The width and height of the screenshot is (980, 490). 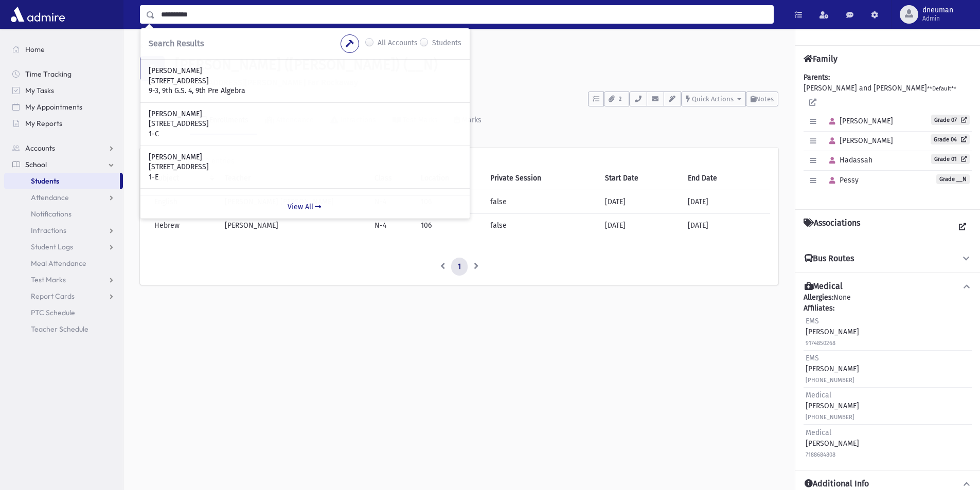 I want to click on label: Students, so click(x=446, y=44).